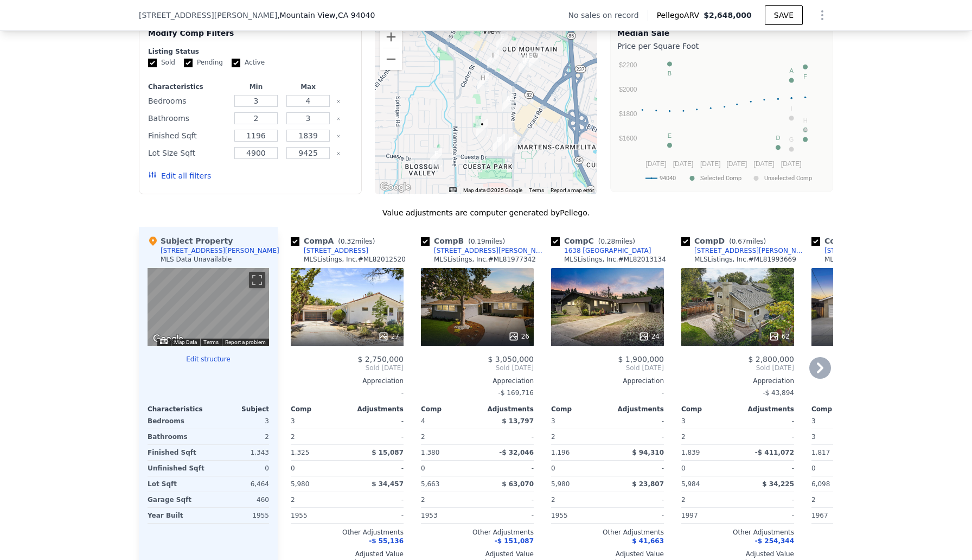 This screenshot has height=560, width=972. Describe the element at coordinates (486, 213) in the screenshot. I see `div: Value adjustments are computer generated by Pellego .` at that location.